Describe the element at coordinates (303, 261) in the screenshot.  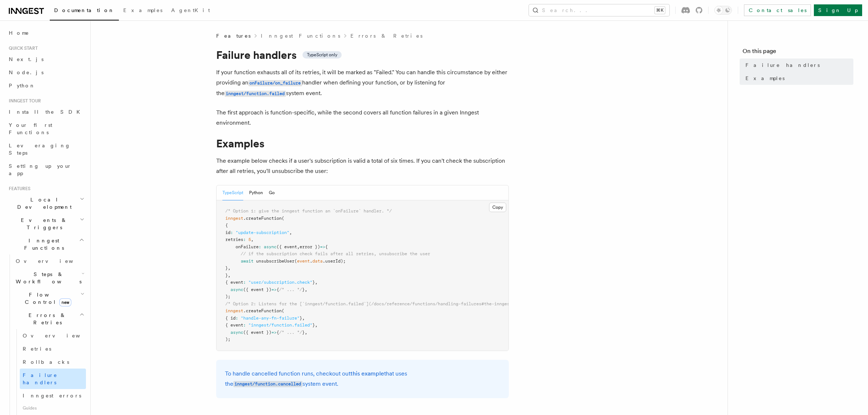
I see `span: event` at that location.